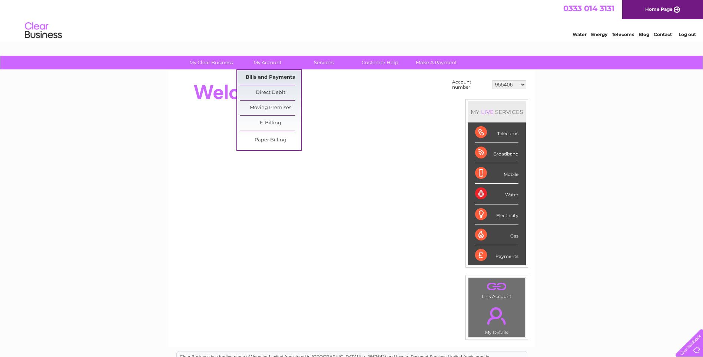 This screenshot has width=703, height=357. Describe the element at coordinates (211, 62) in the screenshot. I see `a: My Clear Business` at that location.